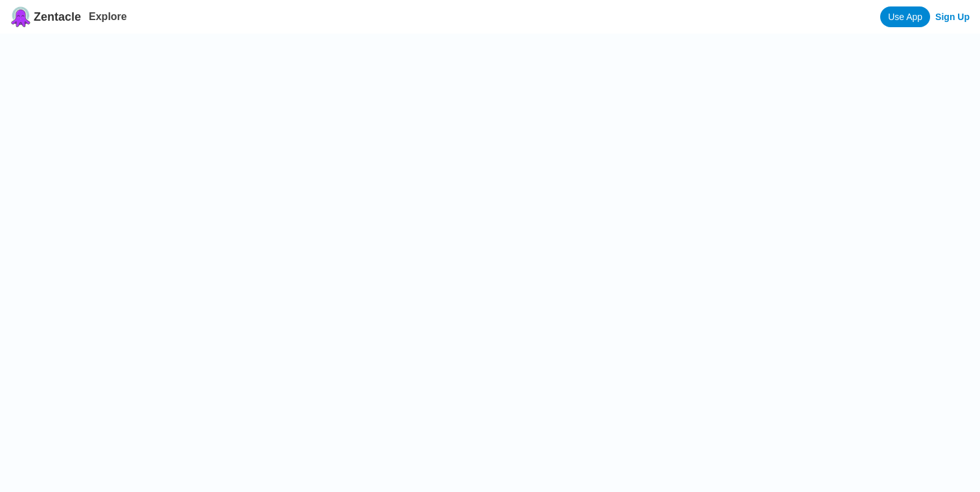 The image size is (980, 492). Describe the element at coordinates (107, 16) in the screenshot. I see `a: Explore` at that location.